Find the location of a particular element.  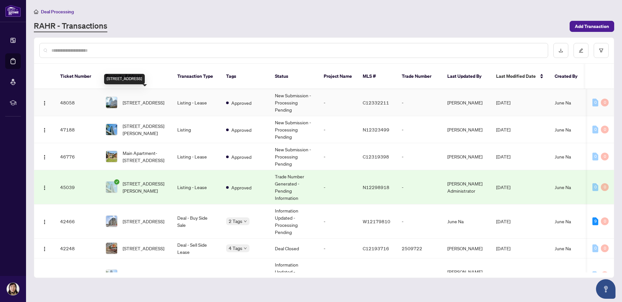

td: Trade Number Generated - Pending Information is located at coordinates (294, 187).